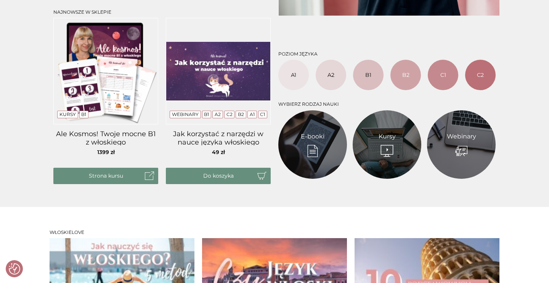  What do you see at coordinates (106, 138) in the screenshot?
I see `h4: Ale Kosmos! Twoje mocne B1 z włoskiego` at bounding box center [106, 138].